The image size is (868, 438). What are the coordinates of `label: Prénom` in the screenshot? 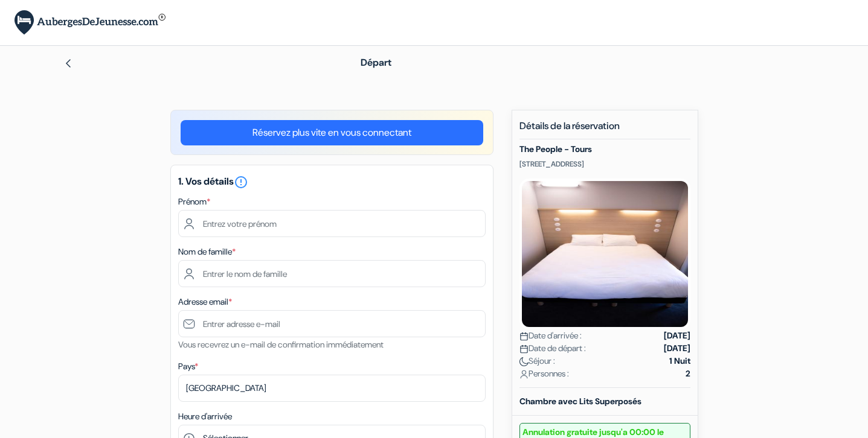 It's located at (194, 201).